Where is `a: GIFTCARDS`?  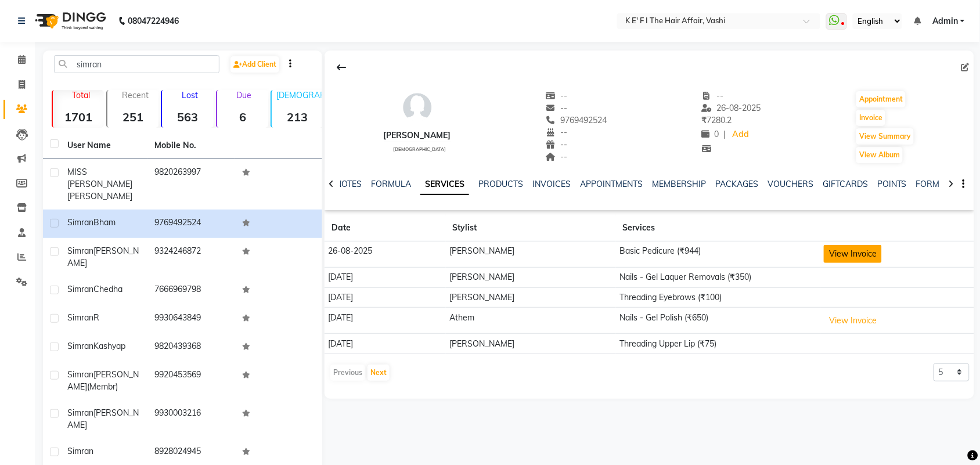
a: GIFTCARDS is located at coordinates (845, 184).